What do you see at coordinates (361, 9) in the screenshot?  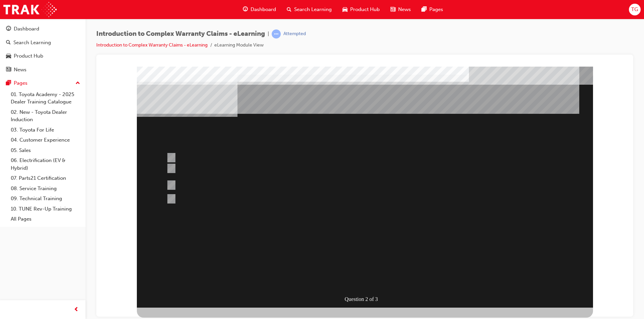 I see `a: car-iconProduct Hub` at bounding box center [361, 9].